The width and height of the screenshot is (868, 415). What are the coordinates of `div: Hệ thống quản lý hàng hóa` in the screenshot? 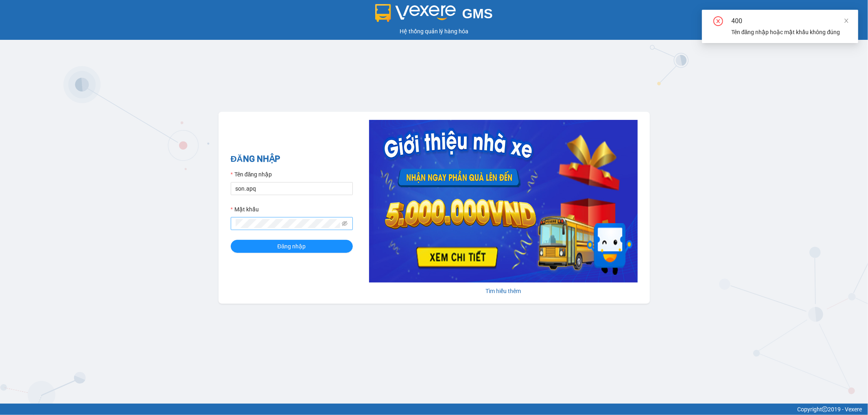 It's located at (434, 31).